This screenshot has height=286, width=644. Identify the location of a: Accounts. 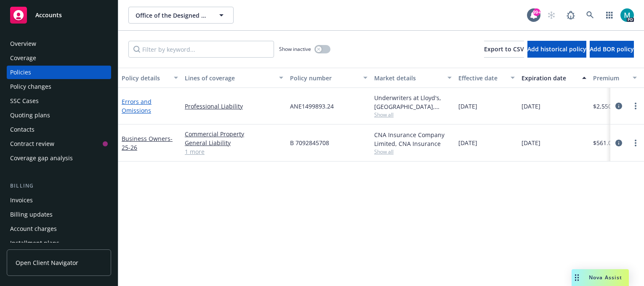
(59, 15).